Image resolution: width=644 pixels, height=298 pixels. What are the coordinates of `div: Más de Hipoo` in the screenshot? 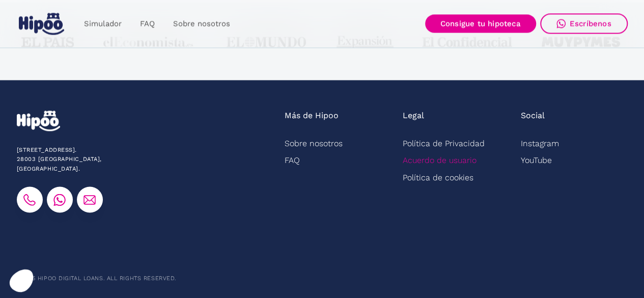 It's located at (311, 116).